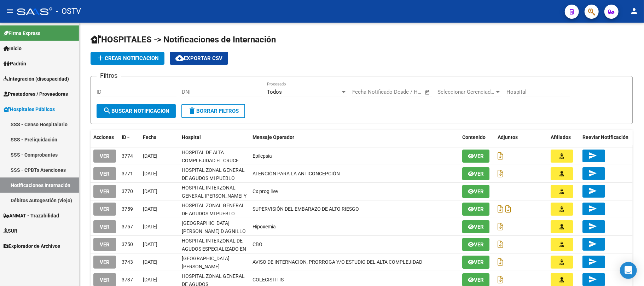 Image resolution: width=644 pixels, height=286 pixels. What do you see at coordinates (561, 137) in the screenshot?
I see `span: Afiliados` at bounding box center [561, 137].